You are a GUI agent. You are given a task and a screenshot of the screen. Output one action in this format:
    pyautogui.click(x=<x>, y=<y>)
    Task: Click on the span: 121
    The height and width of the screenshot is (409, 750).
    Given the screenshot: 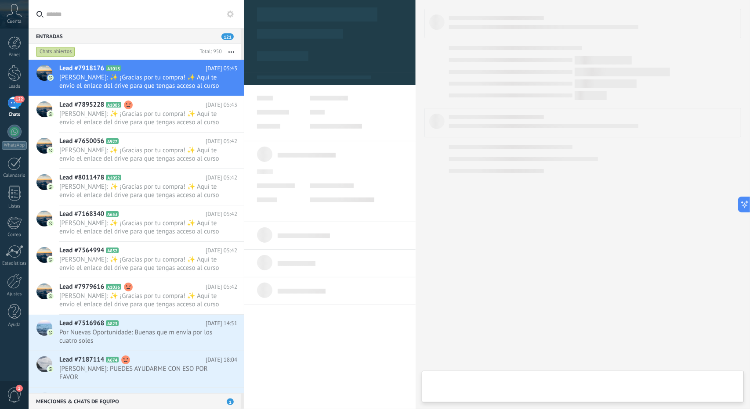 What is the action you would take?
    pyautogui.click(x=228, y=36)
    